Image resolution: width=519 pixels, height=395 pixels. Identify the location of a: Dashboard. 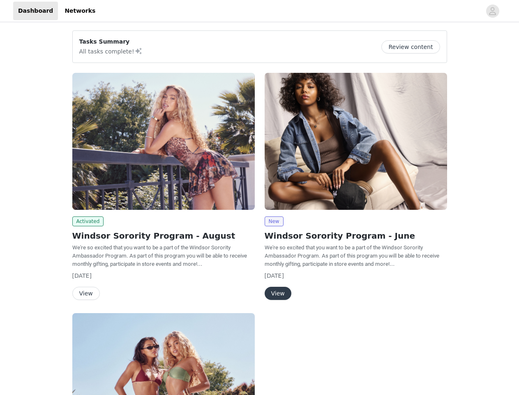
(35, 11).